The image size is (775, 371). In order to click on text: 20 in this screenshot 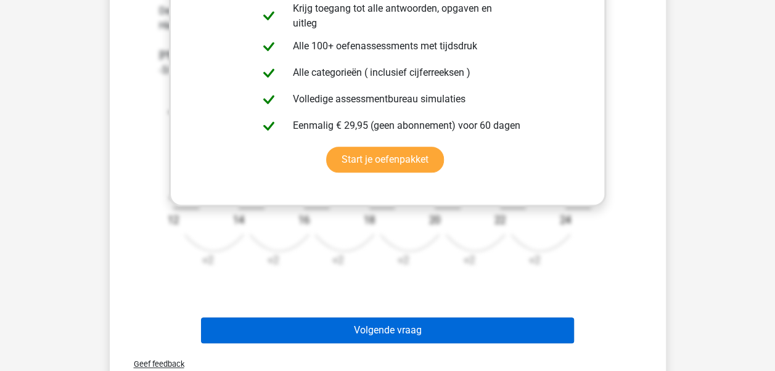, I will do `click(434, 220)`.